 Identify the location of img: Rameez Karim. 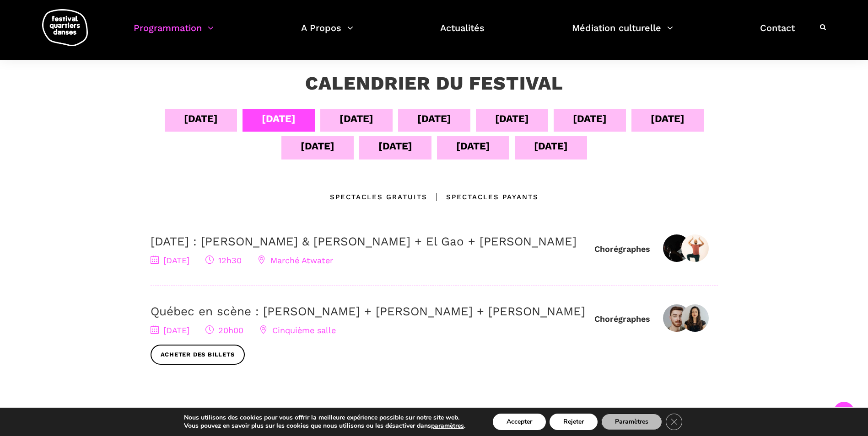
(695, 248).